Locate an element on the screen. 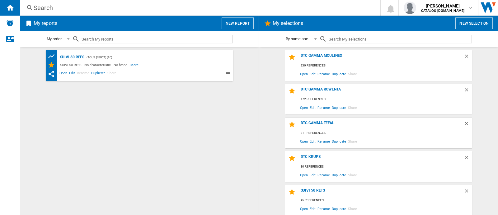 This screenshot has width=498, height=215. div: 311 references is located at coordinates (386, 133).